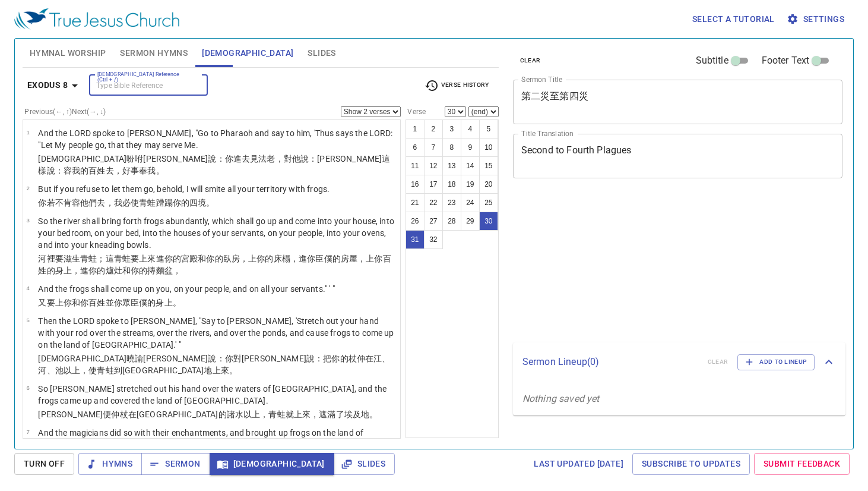  Describe the element at coordinates (457, 85) in the screenshot. I see `button: Verse History` at that location.